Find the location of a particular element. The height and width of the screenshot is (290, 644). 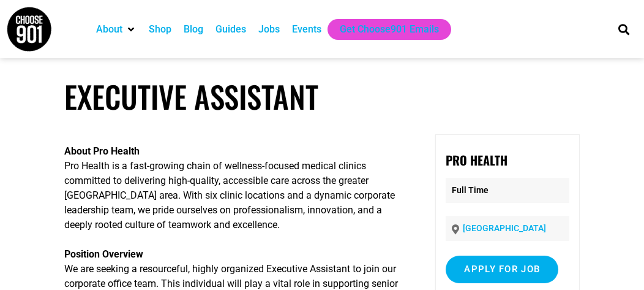

a: Guides is located at coordinates (231, 29).